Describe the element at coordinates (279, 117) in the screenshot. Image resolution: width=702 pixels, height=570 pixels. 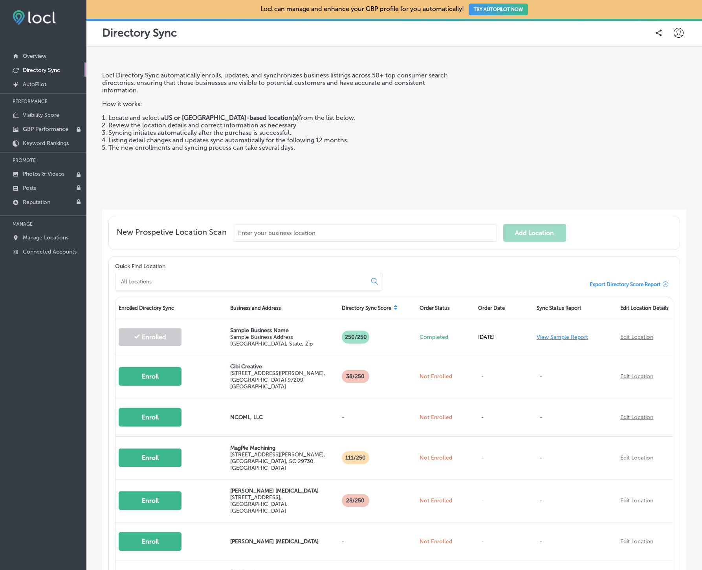
I see `li: Locate and select a from the list below.` at that location.